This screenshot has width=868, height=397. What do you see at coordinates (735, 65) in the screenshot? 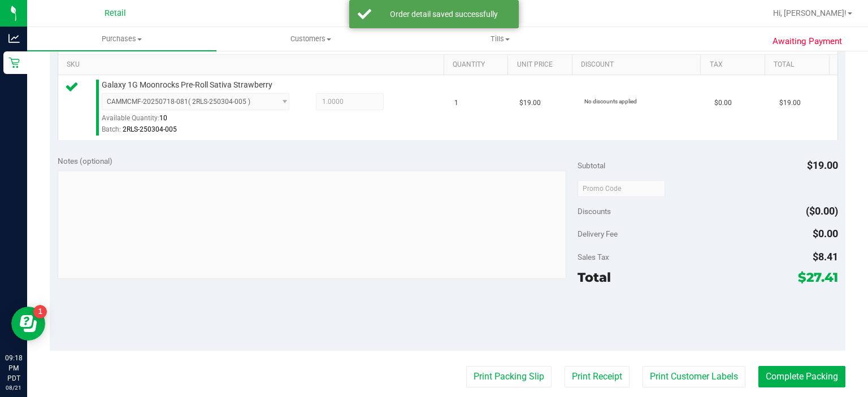
I see `a: Tax` at bounding box center [735, 65].